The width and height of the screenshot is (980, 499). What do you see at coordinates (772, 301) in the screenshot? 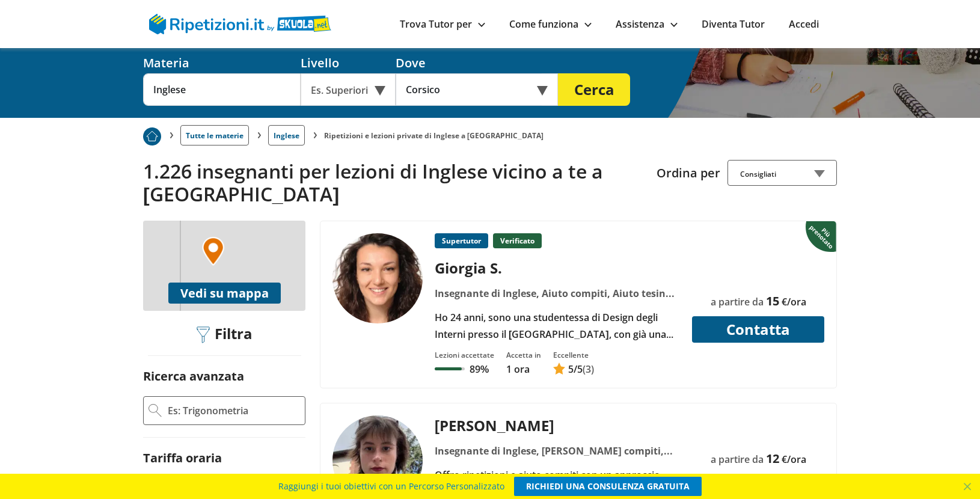
I see `span: 15` at bounding box center [772, 301].